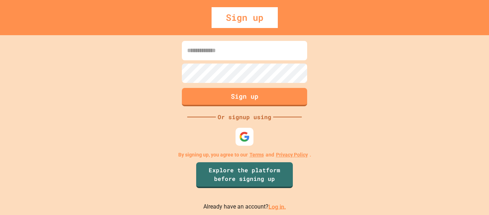 The height and width of the screenshot is (215, 489). What do you see at coordinates (257, 154) in the screenshot?
I see `a: Terms` at bounding box center [257, 154].